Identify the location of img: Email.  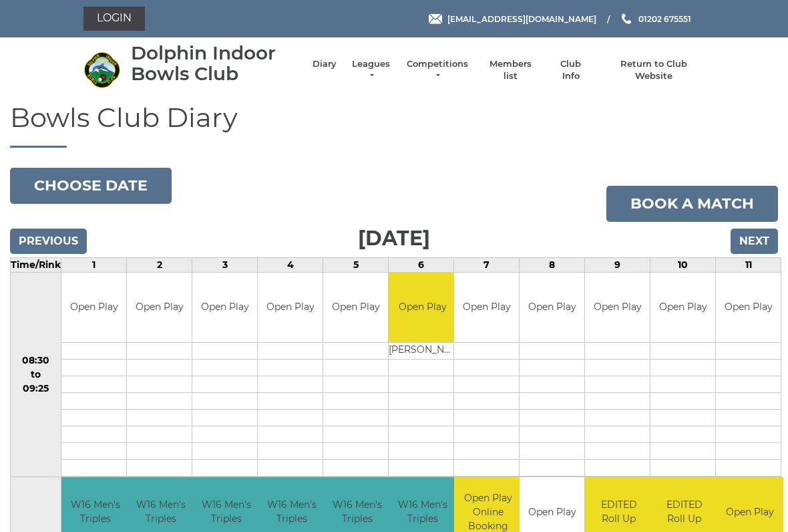
(435, 18).